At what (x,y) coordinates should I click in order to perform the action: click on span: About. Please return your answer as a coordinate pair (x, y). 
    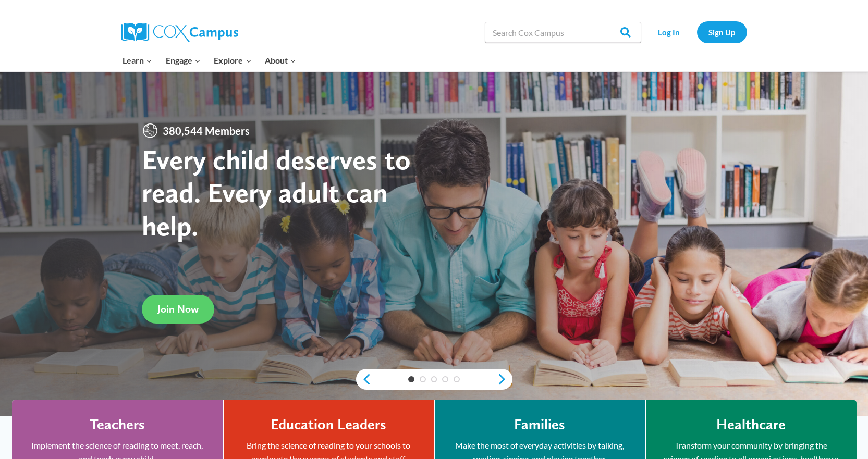
    Looking at the image, I should click on (280, 60).